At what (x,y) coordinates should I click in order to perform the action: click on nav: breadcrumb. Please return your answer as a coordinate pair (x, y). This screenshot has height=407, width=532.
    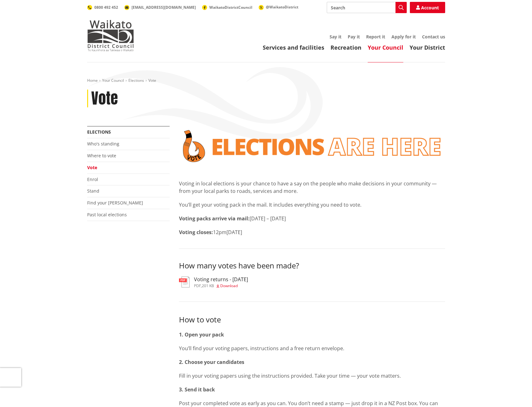
    Looking at the image, I should click on (266, 80).